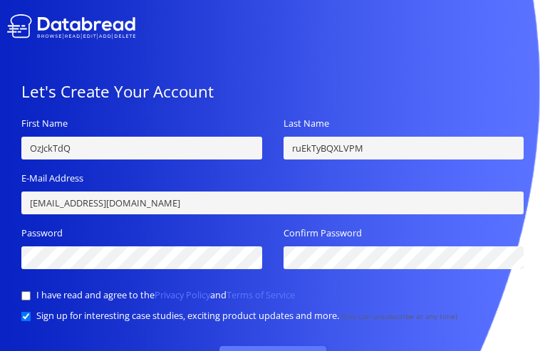 The height and width of the screenshot is (351, 545). What do you see at coordinates (404, 148) in the screenshot?
I see `input: Enter your last name` at bounding box center [404, 148].